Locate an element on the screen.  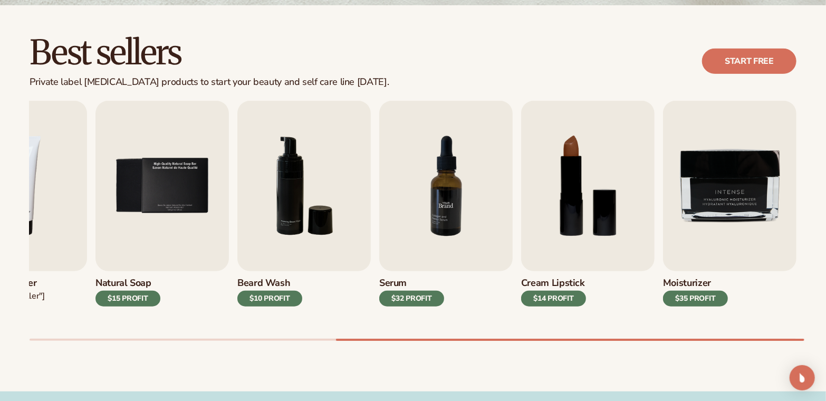
div: Open Intercom Messenger is located at coordinates (802, 378).